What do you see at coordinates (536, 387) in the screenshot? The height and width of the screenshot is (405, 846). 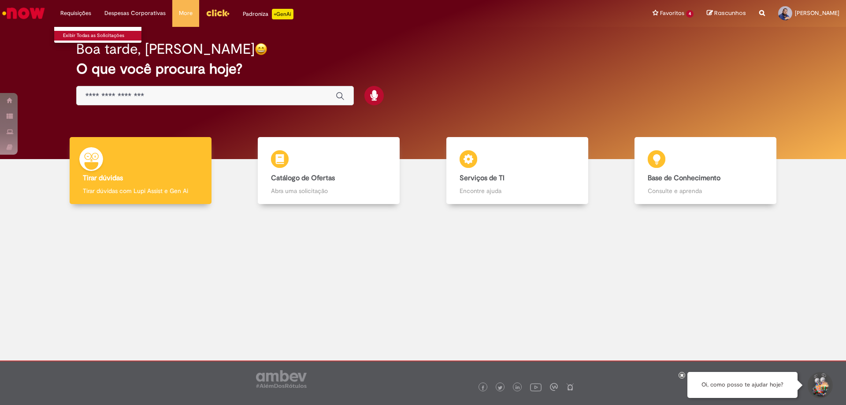 I see `img: logo_footer_youtube.png` at bounding box center [536, 387].